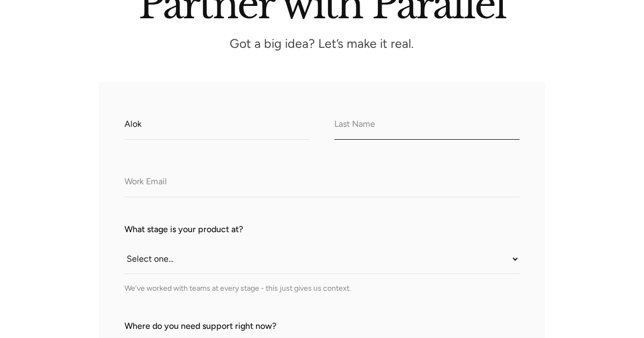  I want to click on input: Last Name, so click(427, 125).